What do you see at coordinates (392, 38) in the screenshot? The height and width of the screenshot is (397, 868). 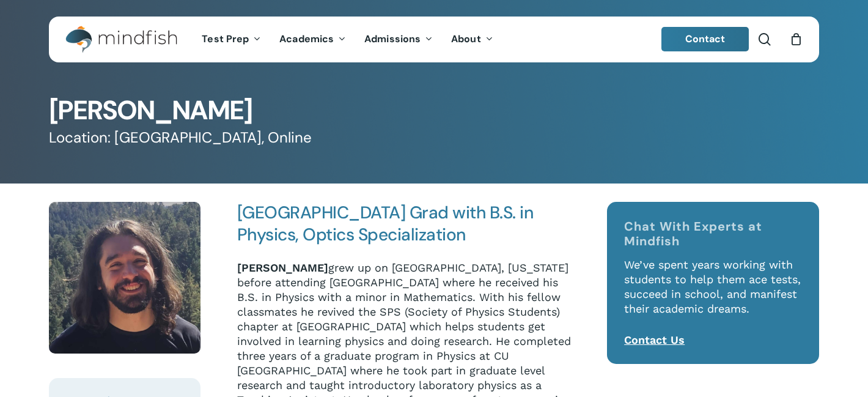 I see `span: Admissions` at bounding box center [392, 38].